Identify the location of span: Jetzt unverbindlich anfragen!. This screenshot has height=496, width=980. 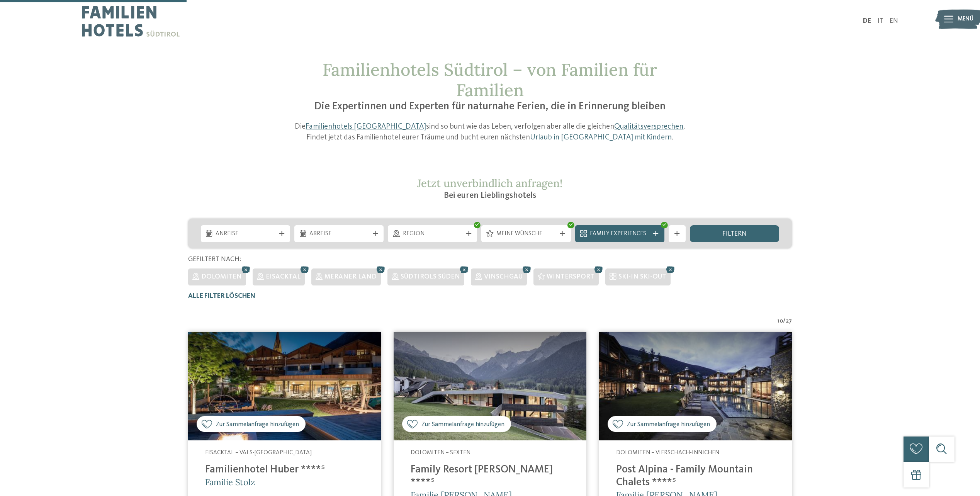
(490, 183).